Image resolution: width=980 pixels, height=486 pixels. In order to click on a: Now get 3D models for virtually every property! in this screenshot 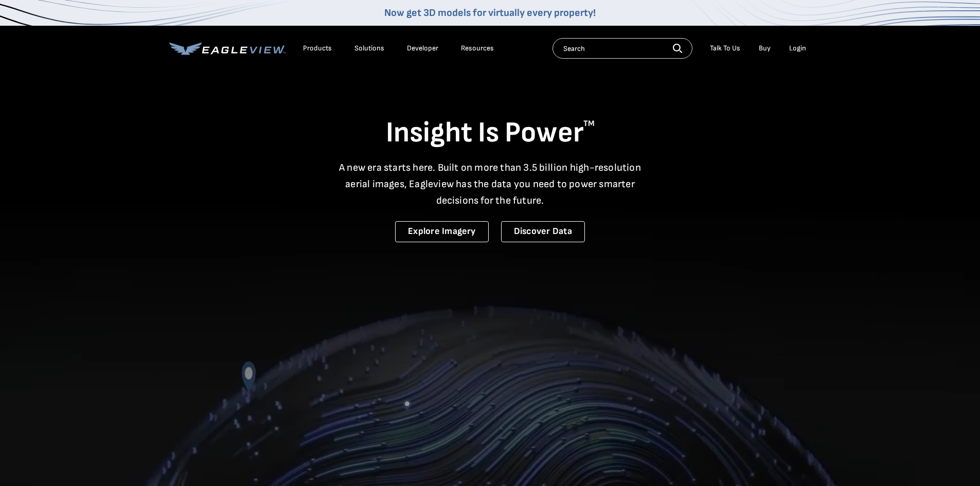, I will do `click(490, 13)`.